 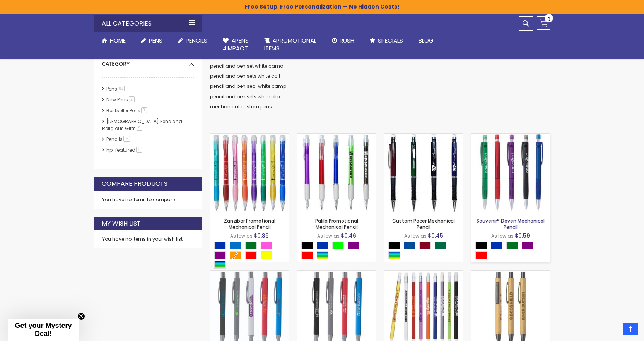 I want to click on div: Lime Green, so click(x=338, y=245).